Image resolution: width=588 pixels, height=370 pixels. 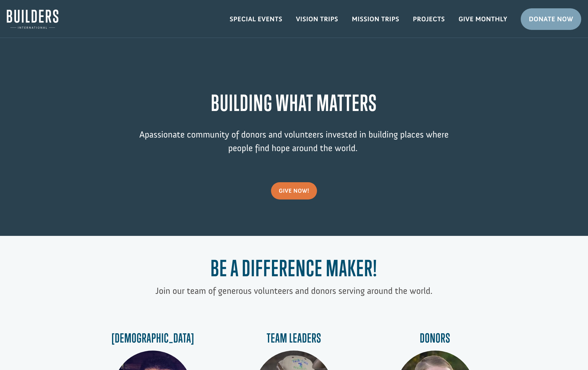 What do you see at coordinates (294, 291) in the screenshot?
I see `span: Join our team of generous volunteers and donors serving around the world.` at bounding box center [294, 291].